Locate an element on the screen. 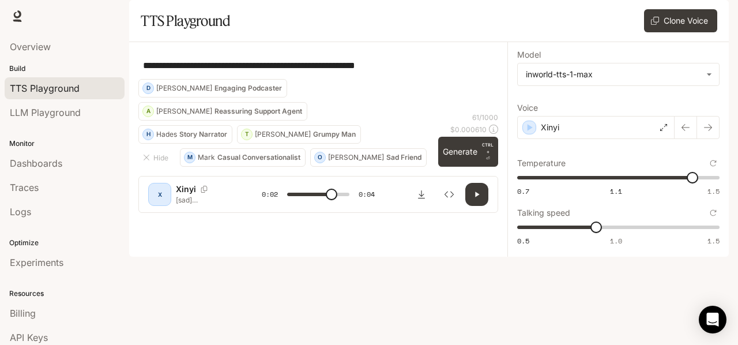  span: 0.7 is located at coordinates (523, 191).